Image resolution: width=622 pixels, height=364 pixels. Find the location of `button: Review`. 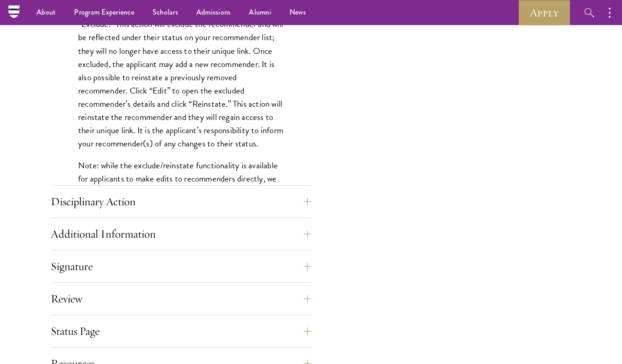

button: Review is located at coordinates (181, 298).